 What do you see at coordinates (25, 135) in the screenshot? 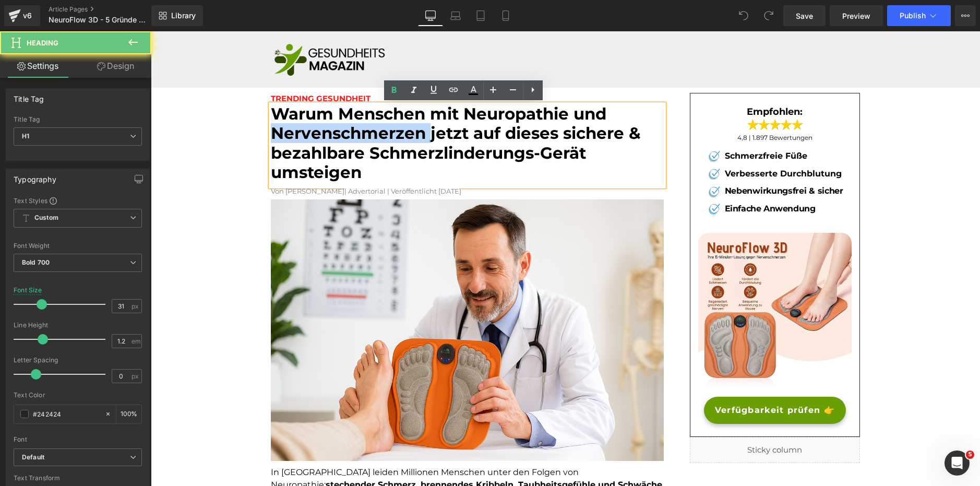
I see `b: H1` at bounding box center [25, 135].